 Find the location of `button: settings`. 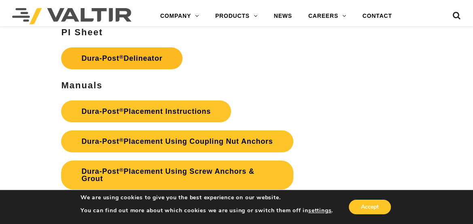

button: settings is located at coordinates (320, 210).